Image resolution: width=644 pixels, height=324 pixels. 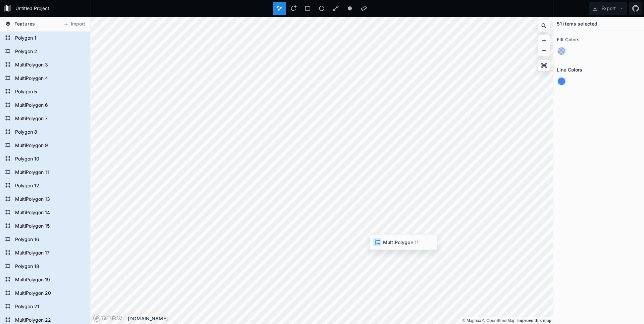 I want to click on button: Export, so click(x=608, y=8).